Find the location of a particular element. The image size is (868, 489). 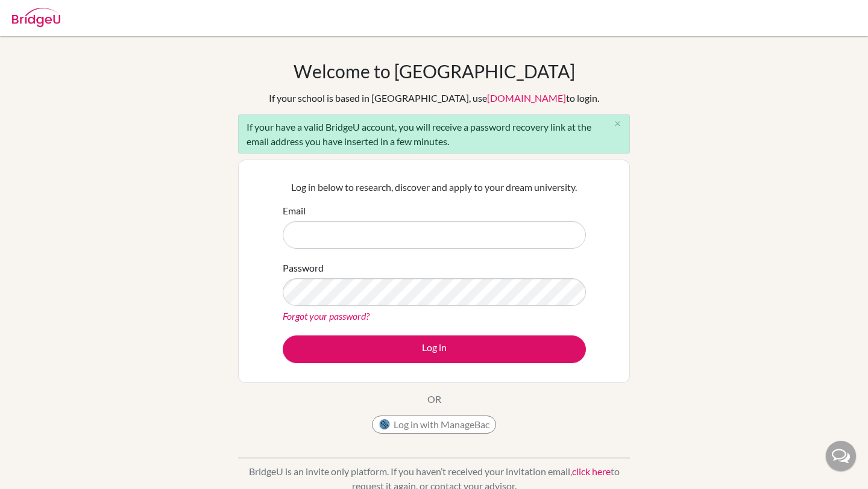

label: Password is located at coordinates (304, 268).